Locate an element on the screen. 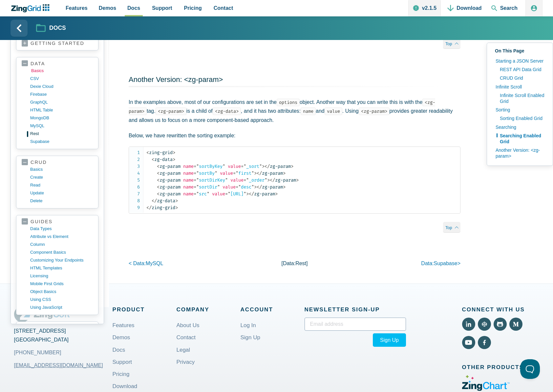  span: Account is located at coordinates (272, 309).